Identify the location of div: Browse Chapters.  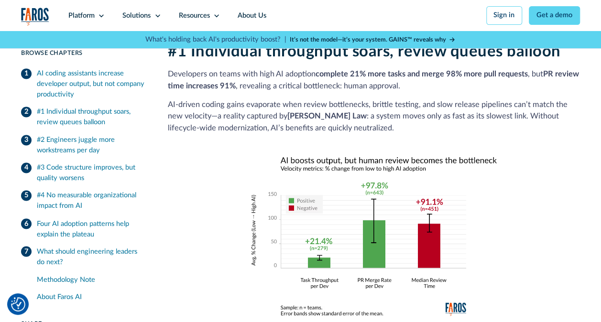
(84, 53).